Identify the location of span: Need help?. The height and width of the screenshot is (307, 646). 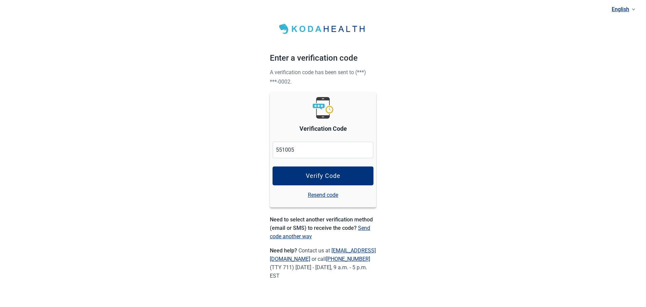
(284, 250).